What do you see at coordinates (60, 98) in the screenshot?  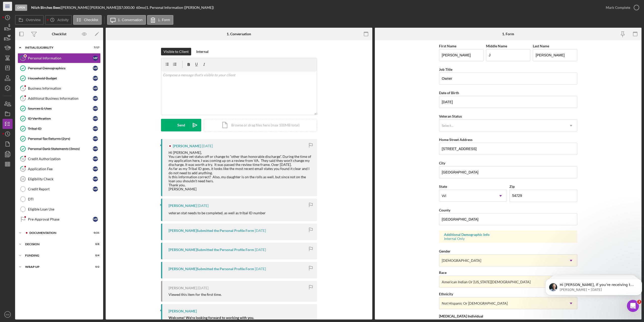 I see `div: Additional Business Information` at bounding box center [60, 98].